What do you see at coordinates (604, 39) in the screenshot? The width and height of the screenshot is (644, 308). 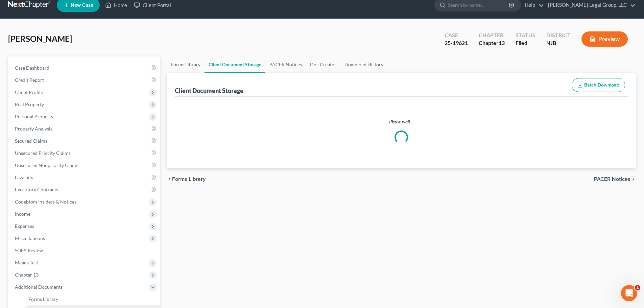 I see `button: Preview` at bounding box center [604, 39].